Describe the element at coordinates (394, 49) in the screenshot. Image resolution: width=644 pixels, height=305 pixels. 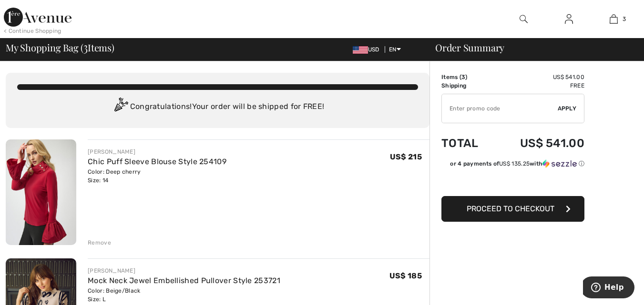
I see `span: EN` at that location.